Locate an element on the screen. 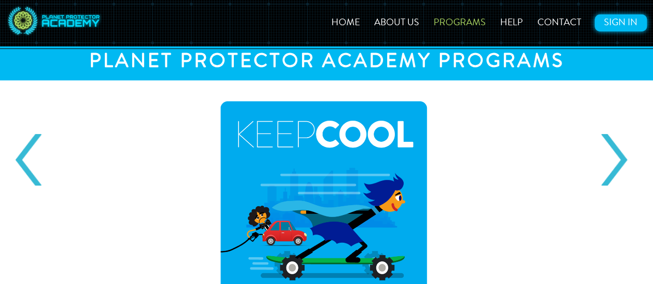  a: Home is located at coordinates (345, 23).